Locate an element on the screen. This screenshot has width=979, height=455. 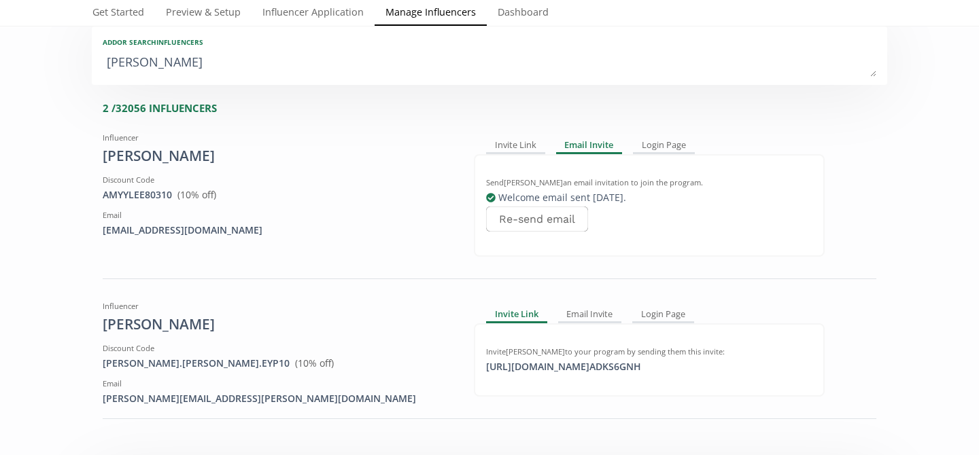
a: AMYYLEE80310 is located at coordinates (137, 194).